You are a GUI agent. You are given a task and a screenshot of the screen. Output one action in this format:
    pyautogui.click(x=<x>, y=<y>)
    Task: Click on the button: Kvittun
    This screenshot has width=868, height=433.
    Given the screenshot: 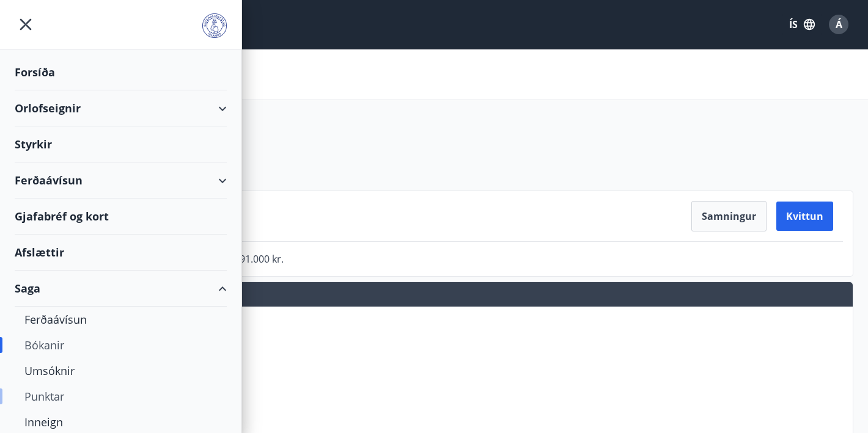 What is the action you would take?
    pyautogui.click(x=805, y=216)
    